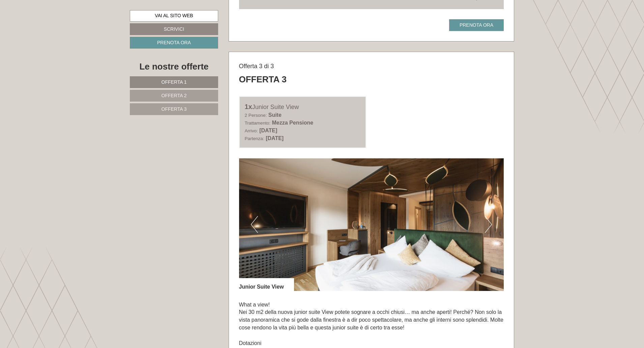 This screenshot has width=644, height=348. I want to click on img: image, so click(372, 225).